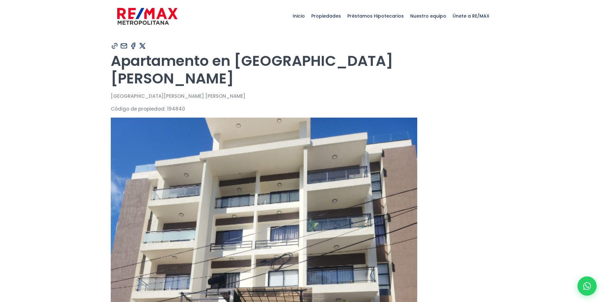 The image size is (603, 302). Describe the element at coordinates (299, 16) in the screenshot. I see `span: Inicio` at that location.